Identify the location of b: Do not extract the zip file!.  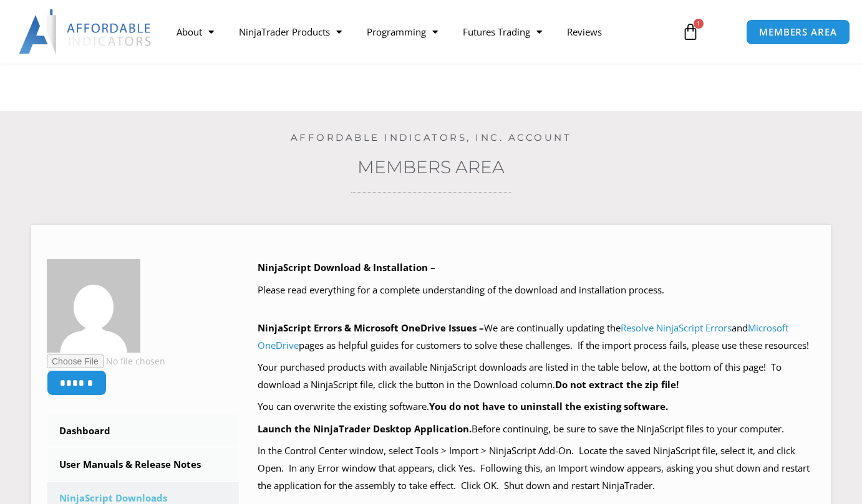
(617, 385).